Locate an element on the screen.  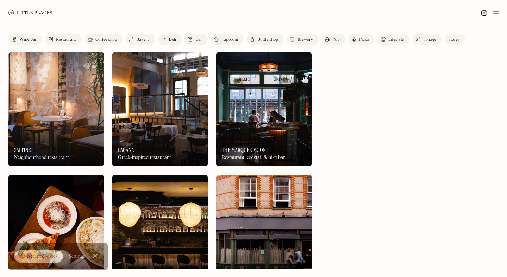
div: Wine bar is located at coordinates (28, 40).